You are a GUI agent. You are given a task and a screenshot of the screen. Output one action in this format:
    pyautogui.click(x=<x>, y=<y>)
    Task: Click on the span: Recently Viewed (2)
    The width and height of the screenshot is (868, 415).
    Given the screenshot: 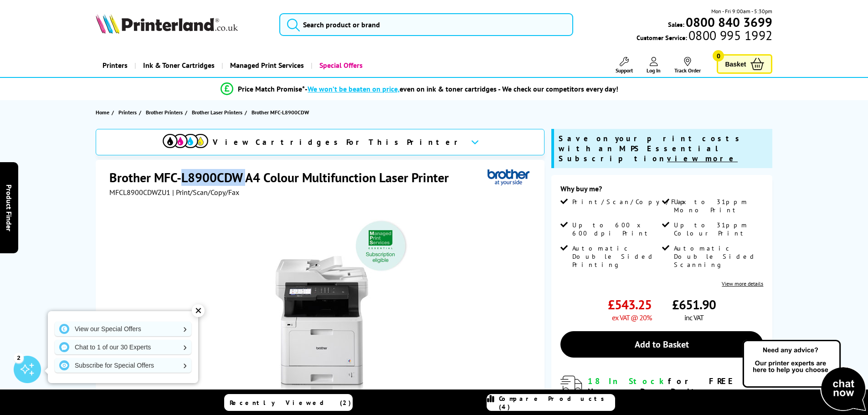 What is the action you would take?
    pyautogui.click(x=290, y=403)
    